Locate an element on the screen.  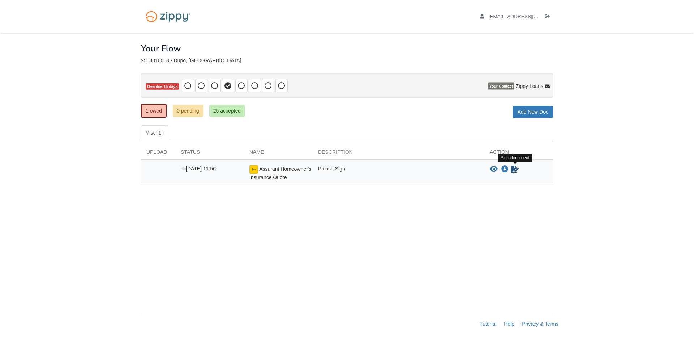
a: Help is located at coordinates (509, 324).